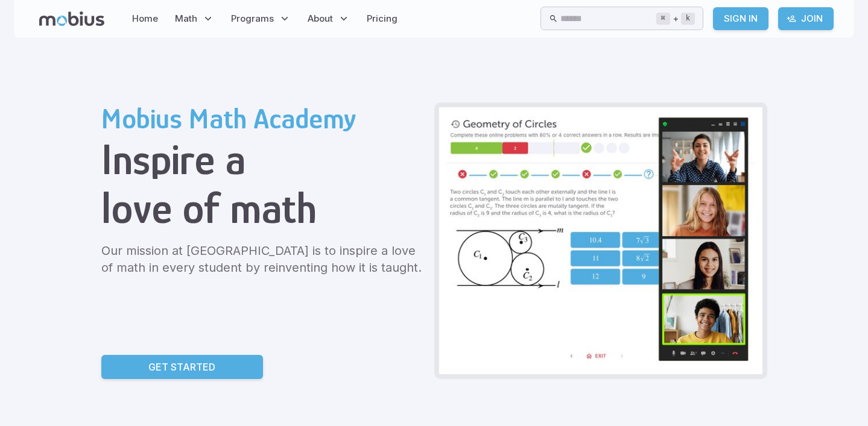  What do you see at coordinates (263, 119) in the screenshot?
I see `h2: Mobius Math Academy` at bounding box center [263, 119].